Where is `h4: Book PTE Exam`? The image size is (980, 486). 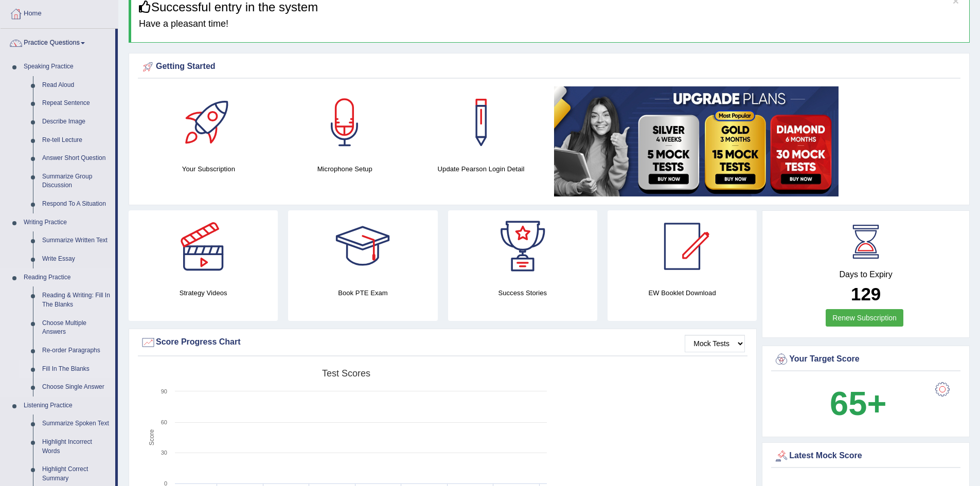 h4: Book PTE Exam is located at coordinates (363, 293).